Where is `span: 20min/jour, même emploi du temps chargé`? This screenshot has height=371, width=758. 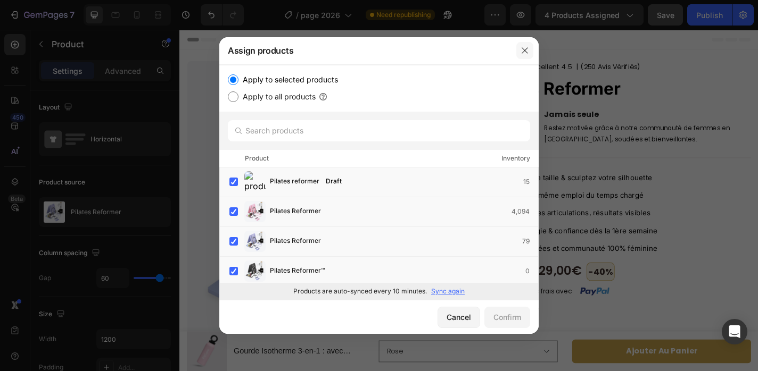 span: 20min/jour, même emploi du temps chargé is located at coordinates (431, 183).